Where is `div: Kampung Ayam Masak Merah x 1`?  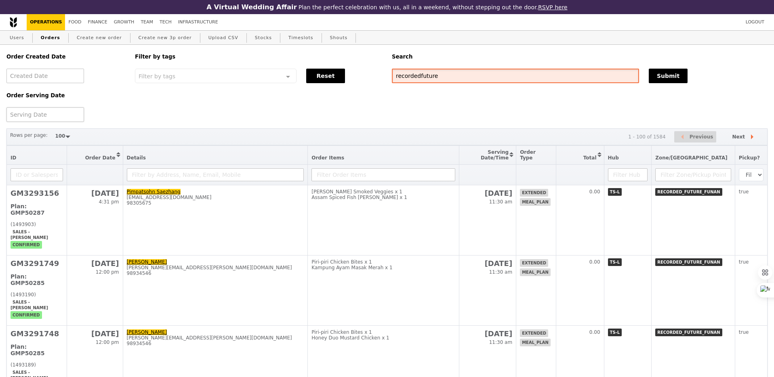
div: Kampung Ayam Masak Merah x 1 is located at coordinates (383, 268).